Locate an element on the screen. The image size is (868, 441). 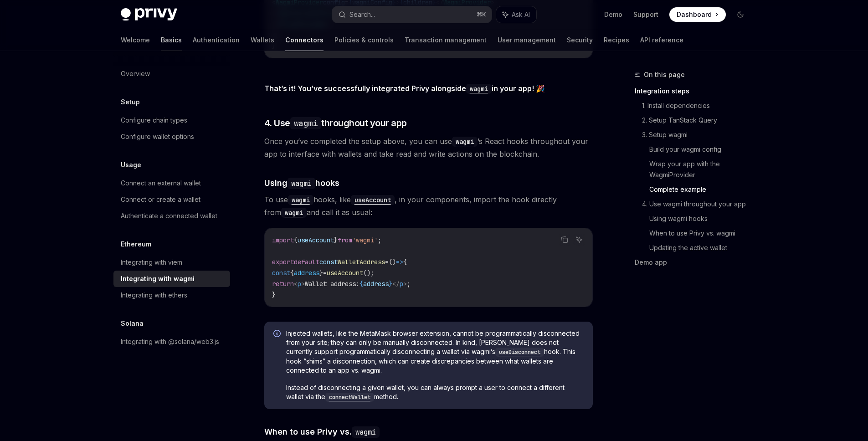
code: useDisconnect is located at coordinates (519, 353).